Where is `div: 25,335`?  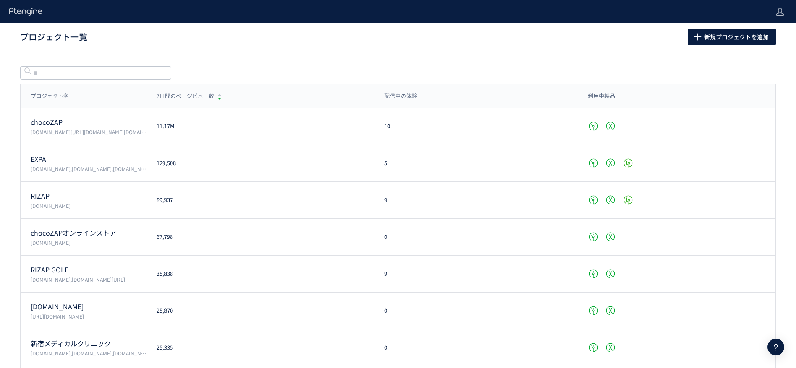 div: 25,335 is located at coordinates (260, 348).